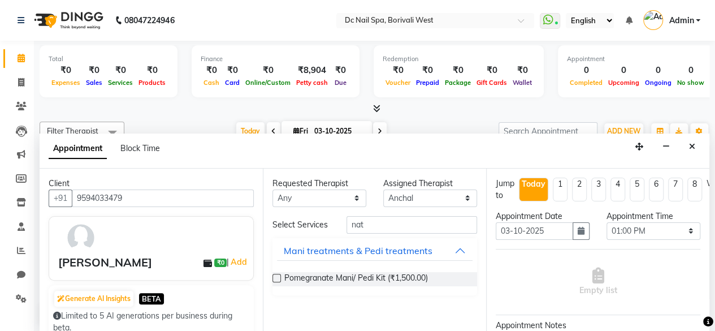  What do you see at coordinates (492, 83) in the screenshot?
I see `span: Gift Cards` at bounding box center [492, 83].